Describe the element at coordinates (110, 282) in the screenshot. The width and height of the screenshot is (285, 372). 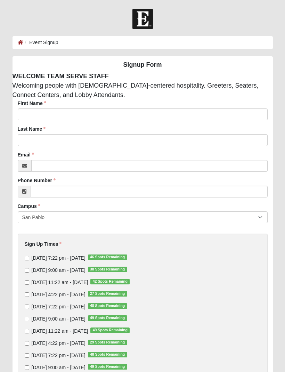
I see `span: 42 Spots Remaining` at that location.